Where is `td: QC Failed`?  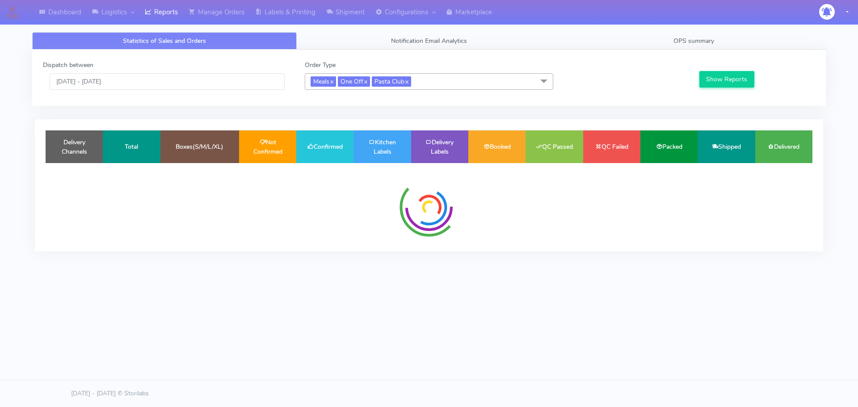
td: QC Failed is located at coordinates (612, 147).